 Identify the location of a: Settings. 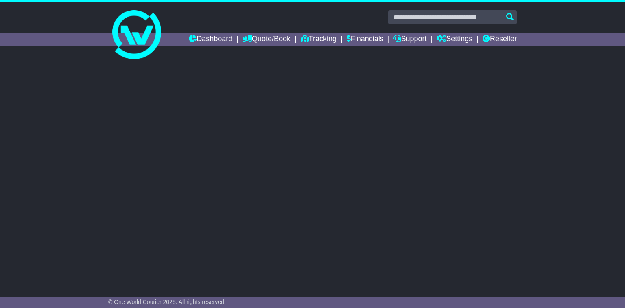
(454, 39).